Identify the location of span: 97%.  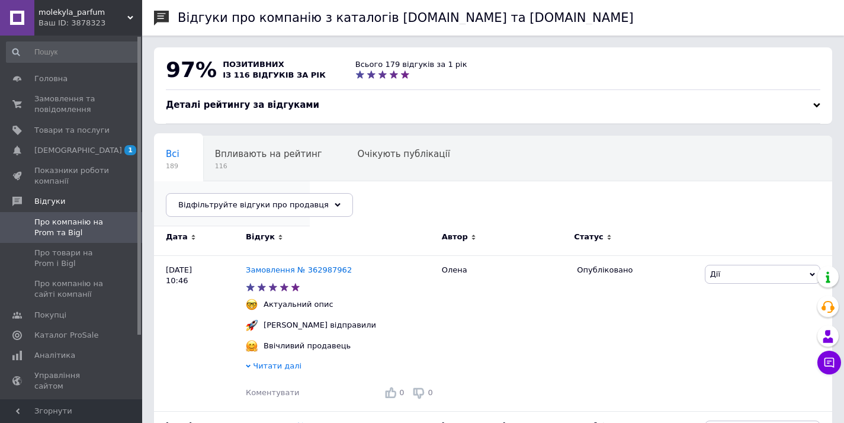
(191, 69).